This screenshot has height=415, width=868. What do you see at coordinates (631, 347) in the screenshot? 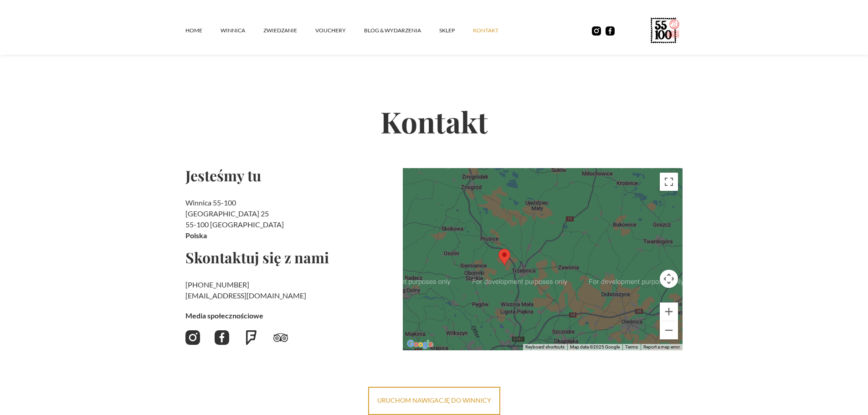
I see `a: Terms (opens in new tab)` at bounding box center [631, 347].